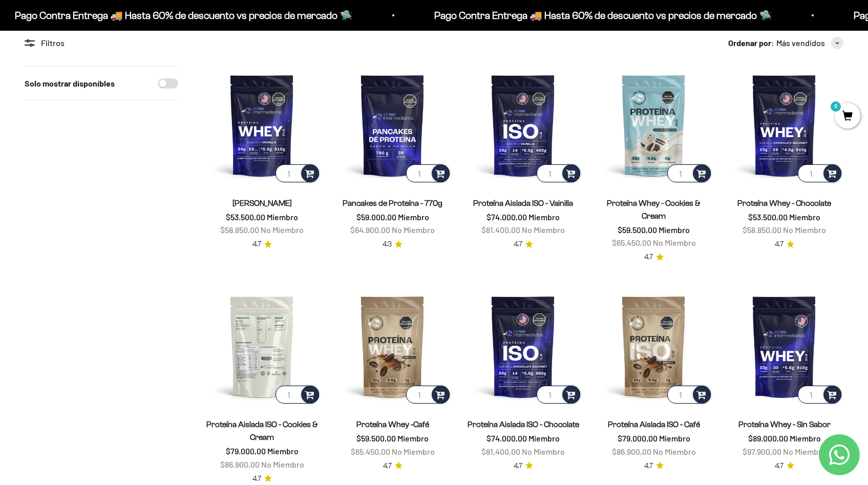 The height and width of the screenshot is (485, 868). Describe the element at coordinates (785, 424) in the screenshot. I see `a: Proteína Whey - Sin Sabor` at that location.